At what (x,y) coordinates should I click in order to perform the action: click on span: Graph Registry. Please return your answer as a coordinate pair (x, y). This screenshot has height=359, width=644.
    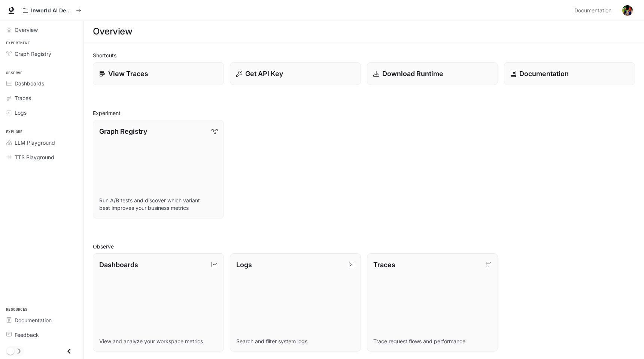
    Looking at the image, I should click on (33, 53).